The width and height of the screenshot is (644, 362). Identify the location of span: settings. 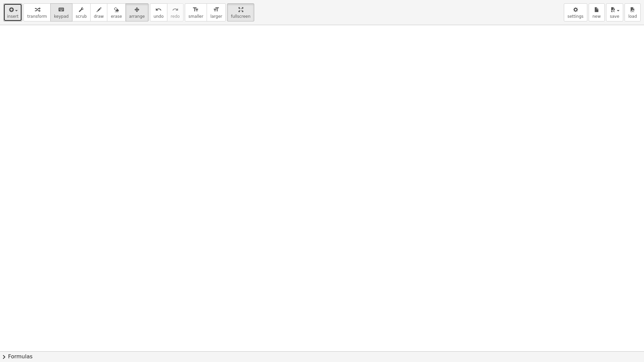
(576, 16).